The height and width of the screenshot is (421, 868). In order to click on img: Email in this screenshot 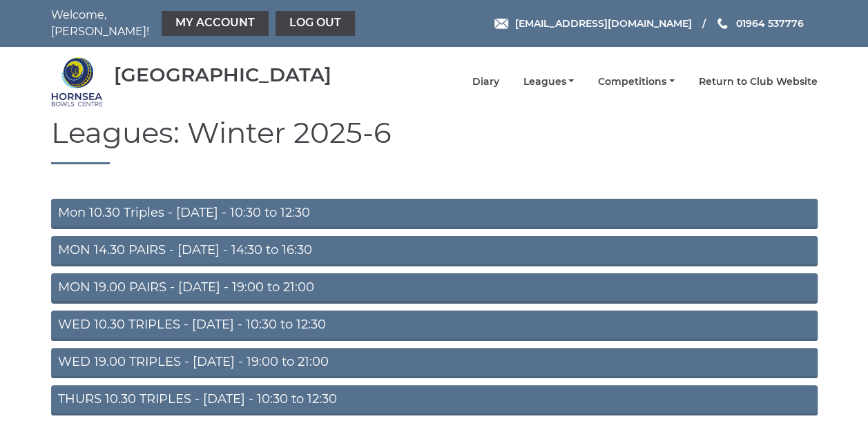, I will do `click(501, 23)`.